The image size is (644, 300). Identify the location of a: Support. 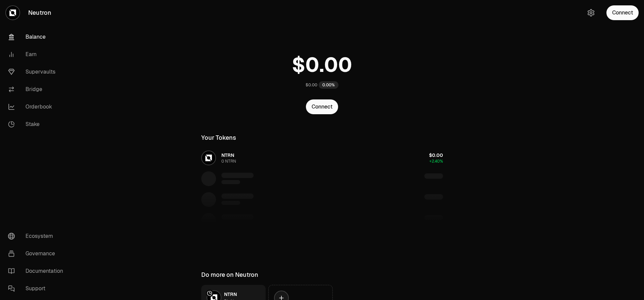
(38, 288).